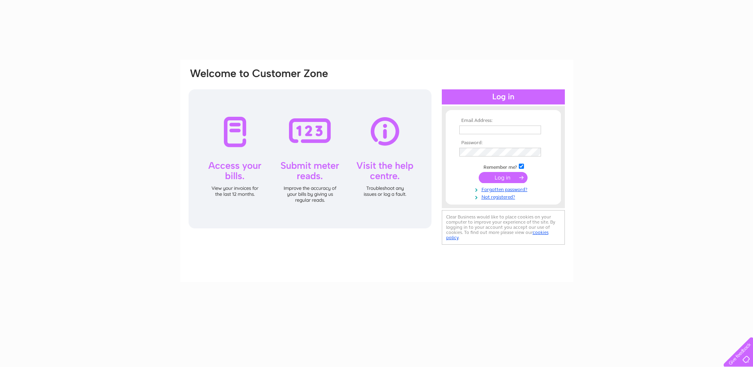 The image size is (753, 367). Describe the element at coordinates (503, 177) in the screenshot. I see `input: Submit` at that location.